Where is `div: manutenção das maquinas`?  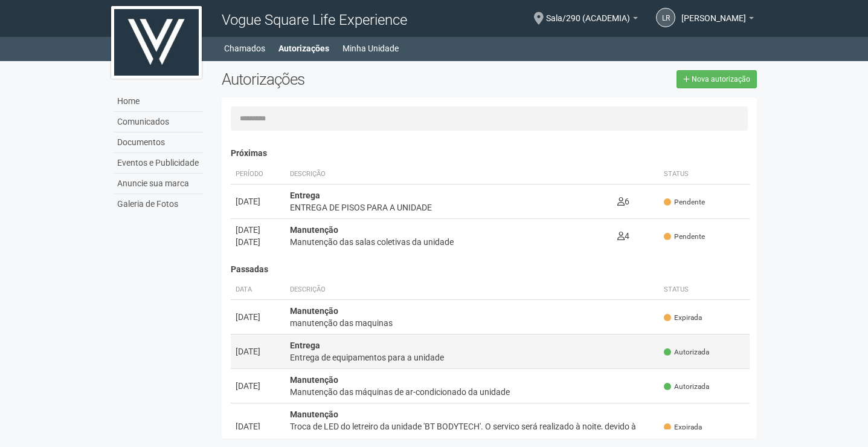
div: manutenção das maquinas is located at coordinates (472, 323).